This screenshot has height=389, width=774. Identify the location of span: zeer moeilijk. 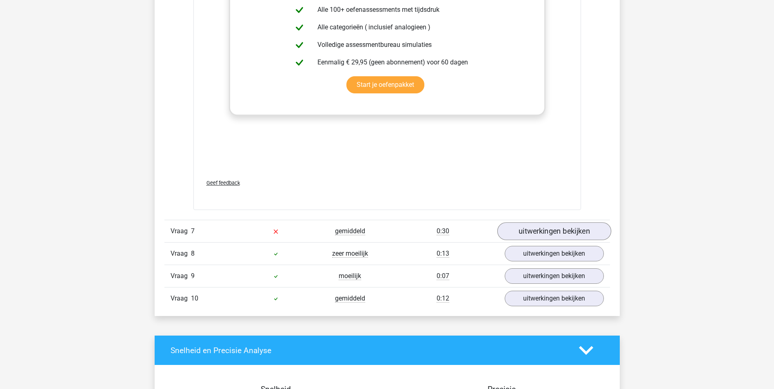
(350, 254).